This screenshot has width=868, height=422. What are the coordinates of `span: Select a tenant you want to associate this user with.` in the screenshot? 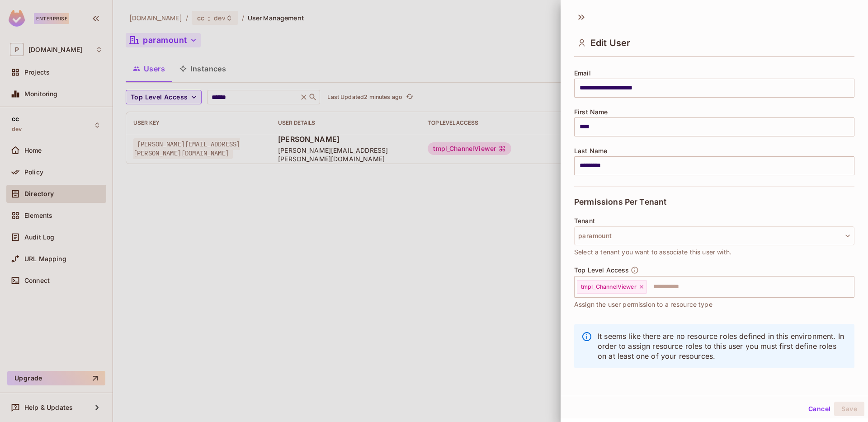 It's located at (653, 252).